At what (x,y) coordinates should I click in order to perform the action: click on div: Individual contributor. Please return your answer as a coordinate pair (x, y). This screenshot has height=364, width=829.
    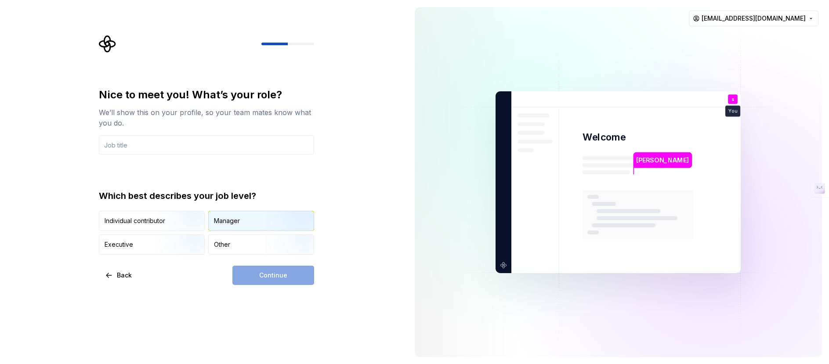
    Looking at the image, I should click on (135, 221).